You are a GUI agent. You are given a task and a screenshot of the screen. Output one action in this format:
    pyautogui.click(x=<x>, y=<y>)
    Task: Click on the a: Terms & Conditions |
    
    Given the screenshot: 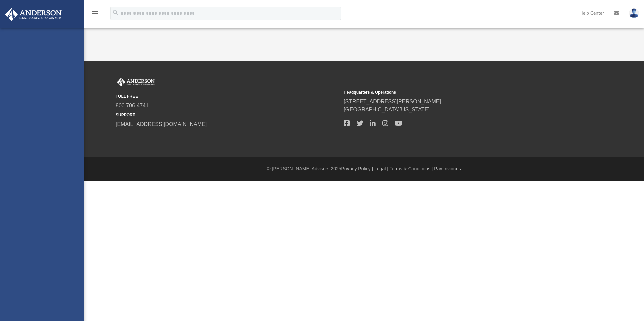 What is the action you would take?
    pyautogui.click(x=411, y=169)
    